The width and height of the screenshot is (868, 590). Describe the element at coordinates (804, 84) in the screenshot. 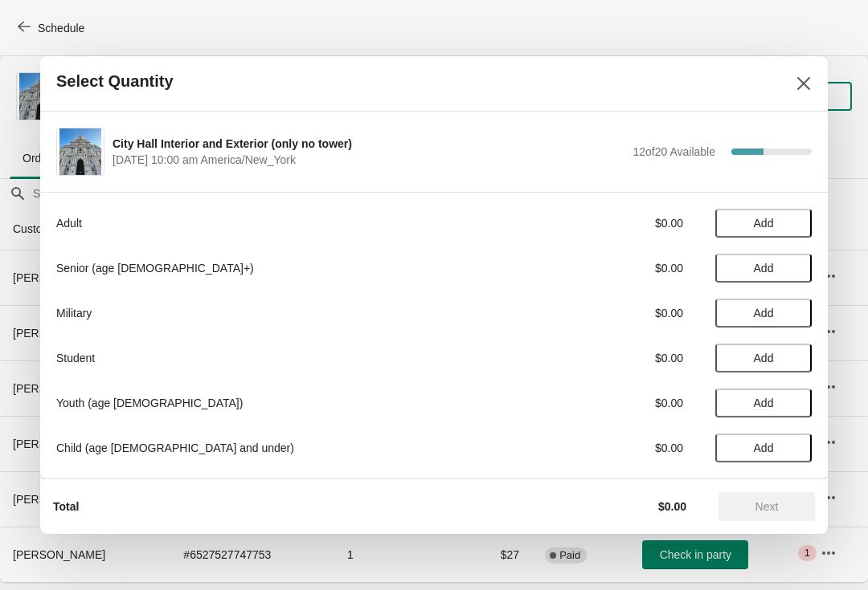

I see `button: Close` at that location.